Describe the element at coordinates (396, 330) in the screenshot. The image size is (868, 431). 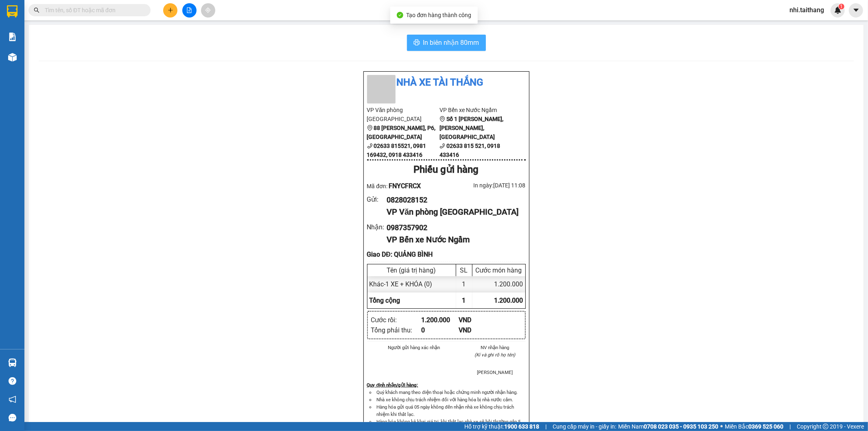
I see `div: Tổng phải thu :` at that location.